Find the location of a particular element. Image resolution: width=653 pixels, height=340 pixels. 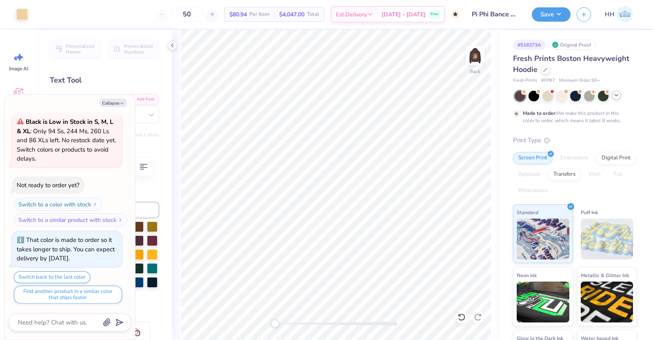

button: Find another product in a similar color that ships faster is located at coordinates (68, 294).